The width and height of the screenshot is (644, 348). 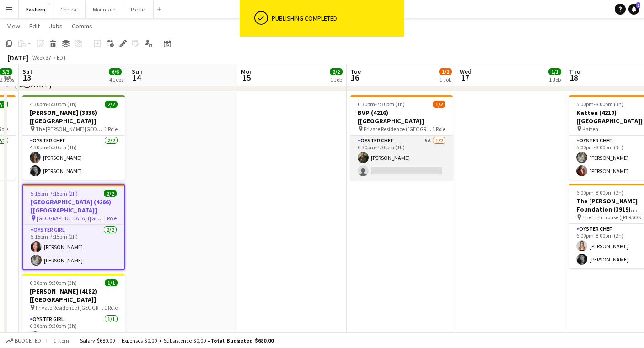 What do you see at coordinates (336, 18) in the screenshot?
I see `div: Publishing completed` at bounding box center [336, 18].